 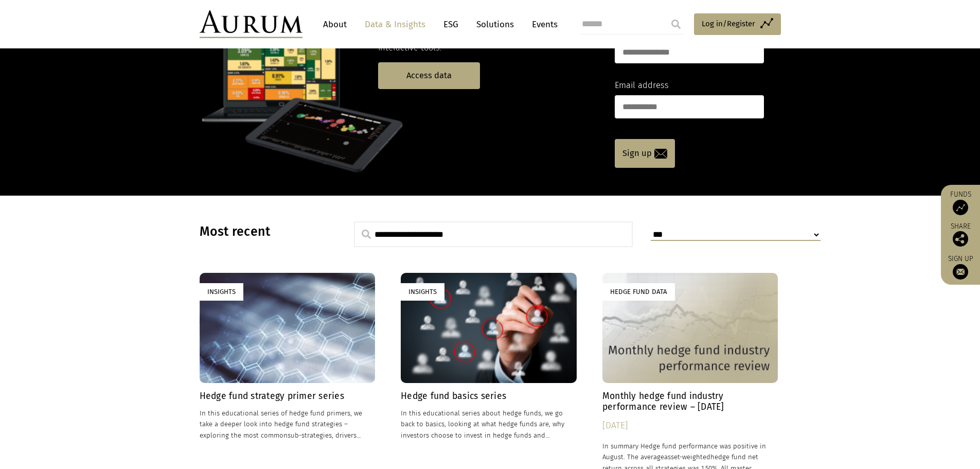 I want to click on a: Solutions, so click(x=495, y=24).